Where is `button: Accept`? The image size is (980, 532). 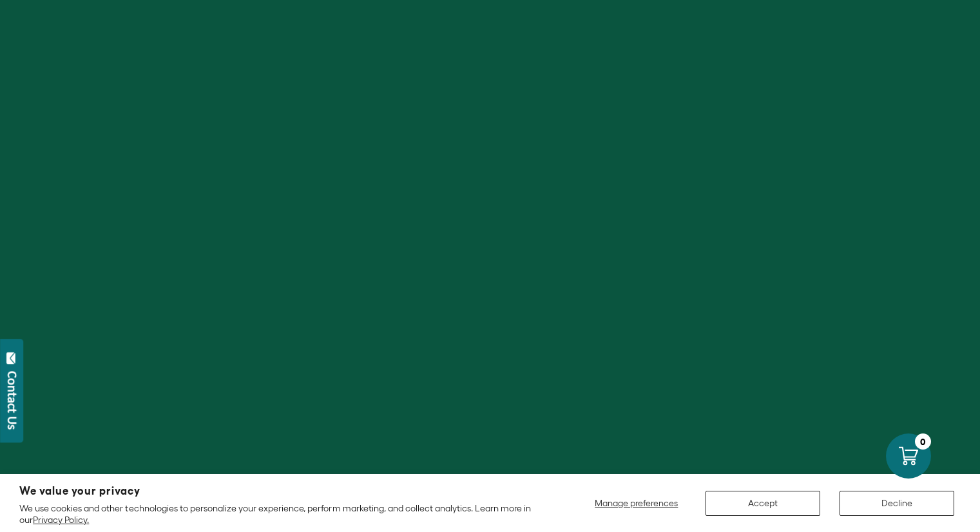 button: Accept is located at coordinates (763, 503).